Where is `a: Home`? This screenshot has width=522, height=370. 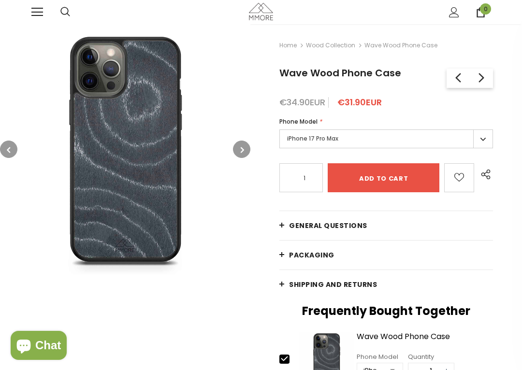
a: Home is located at coordinates (288, 45).